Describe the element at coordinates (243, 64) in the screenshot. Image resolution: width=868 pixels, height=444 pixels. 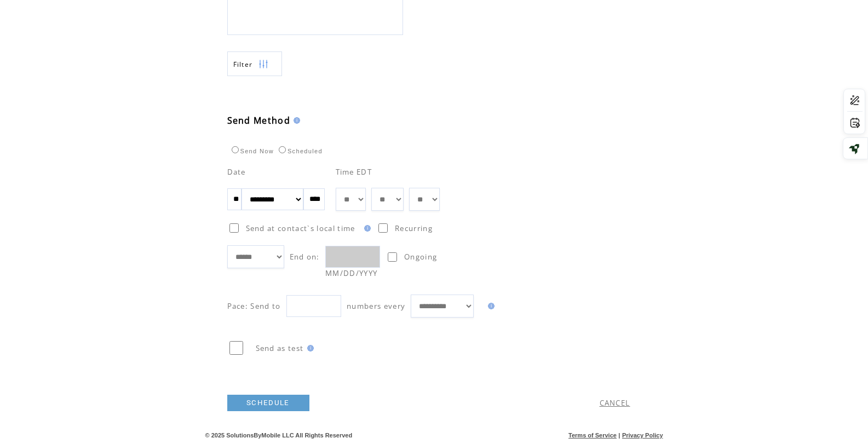
I see `span: Show filters` at that location.